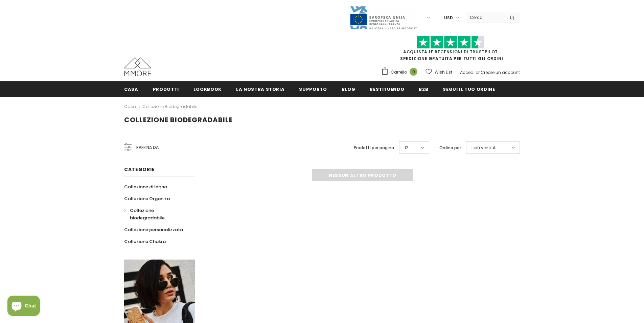 The height and width of the screenshot is (323, 644). Describe the element at coordinates (137, 67) in the screenshot. I see `img: Casi MMORE` at that location.